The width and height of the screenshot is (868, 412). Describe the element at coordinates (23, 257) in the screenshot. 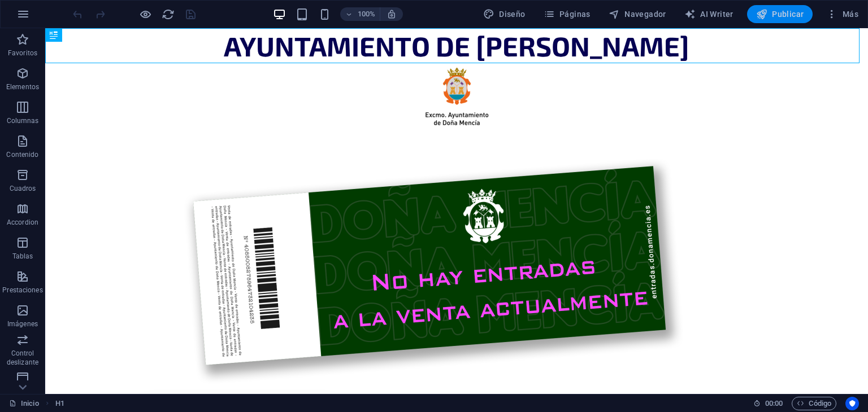

I see `p: Tablas` at that location.